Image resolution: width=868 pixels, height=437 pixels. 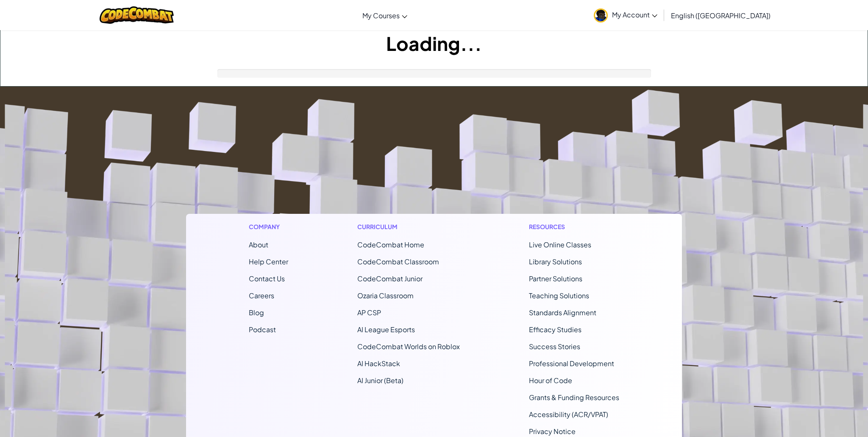 I want to click on span: Contact Us, so click(x=266, y=279).